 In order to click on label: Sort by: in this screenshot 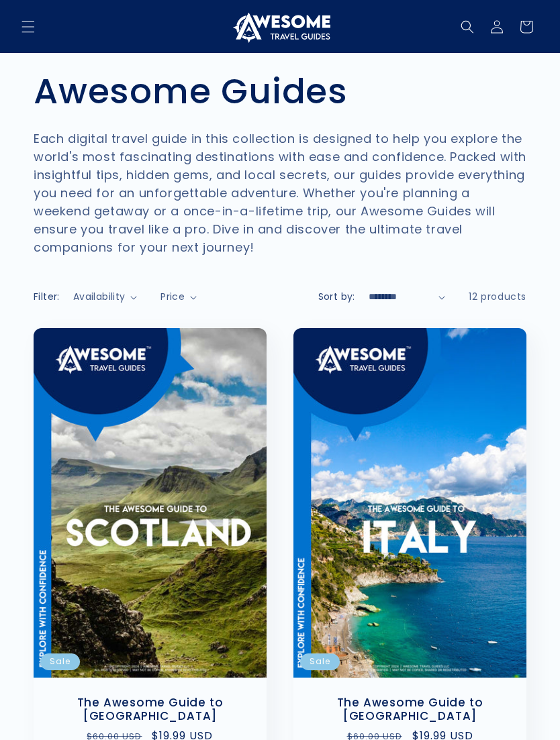, I will do `click(336, 297)`.